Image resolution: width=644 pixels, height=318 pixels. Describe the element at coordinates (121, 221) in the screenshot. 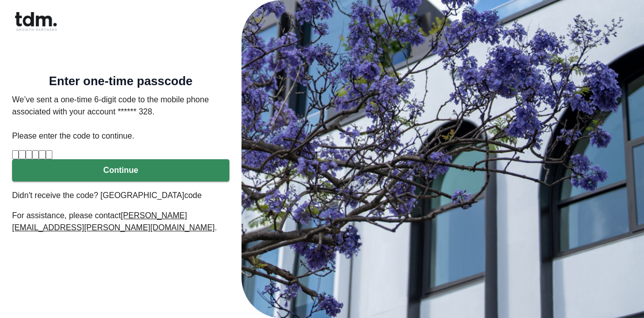

I see `p: For assistance, please contact .` at that location.